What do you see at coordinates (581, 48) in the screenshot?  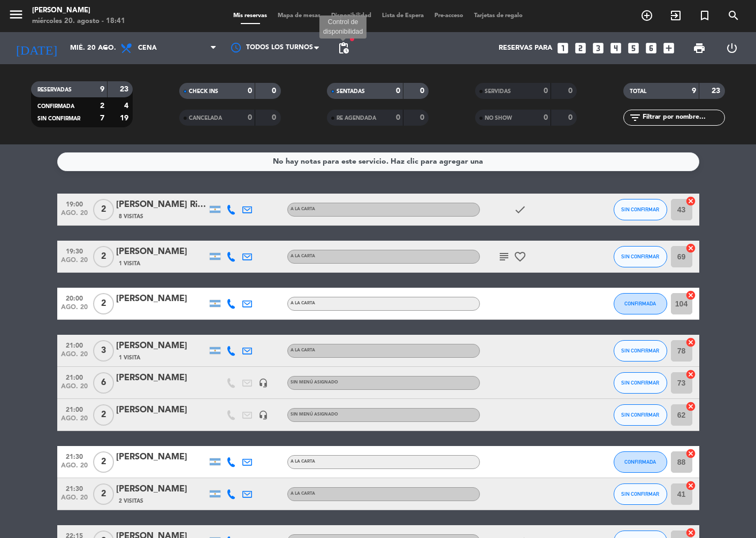 I see `i: looks_two` at bounding box center [581, 48].